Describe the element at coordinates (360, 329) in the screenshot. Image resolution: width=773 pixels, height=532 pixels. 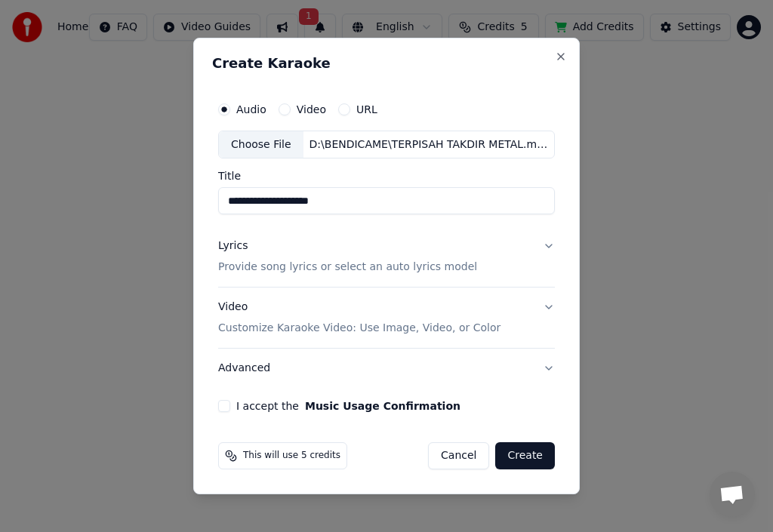
I see `p: Customize Karaoke Video: Use Image, Video, or Color` at that location.